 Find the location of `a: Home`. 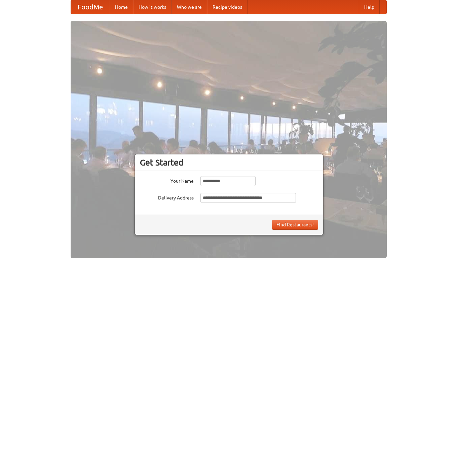

a: Home is located at coordinates (122, 7).